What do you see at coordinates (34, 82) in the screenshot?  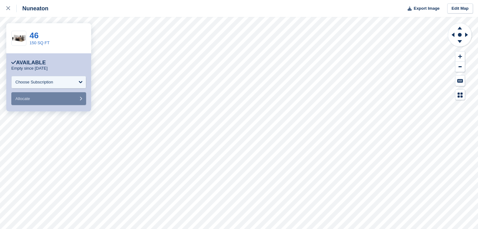 I see `div: Choose Subscription` at bounding box center [34, 82].